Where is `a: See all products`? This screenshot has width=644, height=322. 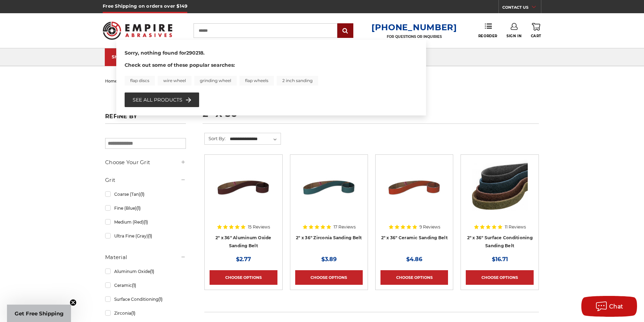 a: See all products is located at coordinates (162, 100).